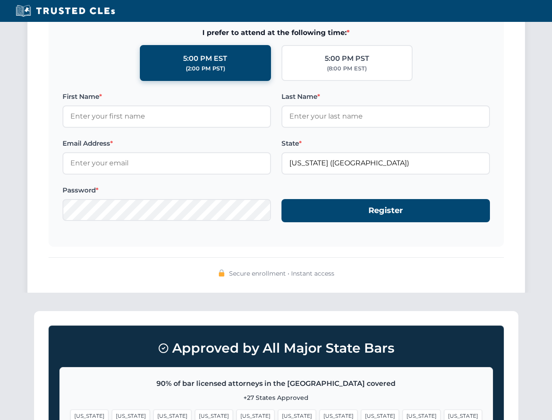 The image size is (552, 420). I want to click on div: 5:00 PM EST, so click(205, 59).